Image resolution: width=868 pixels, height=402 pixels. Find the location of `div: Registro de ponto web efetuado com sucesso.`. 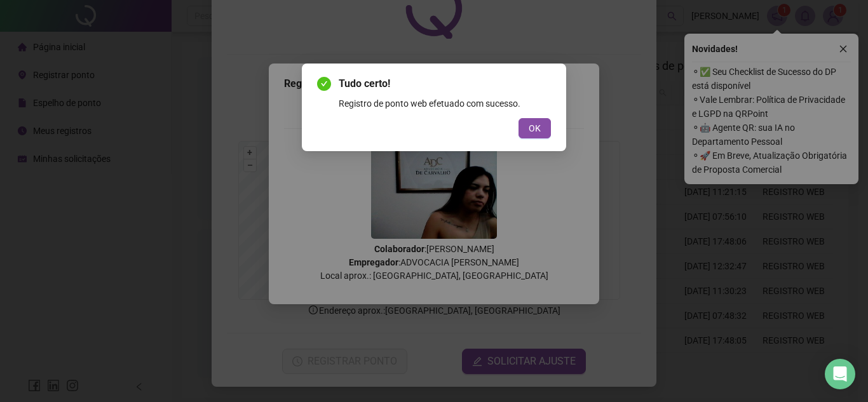

div: Registro de ponto web efetuado com sucesso. is located at coordinates (445, 103).